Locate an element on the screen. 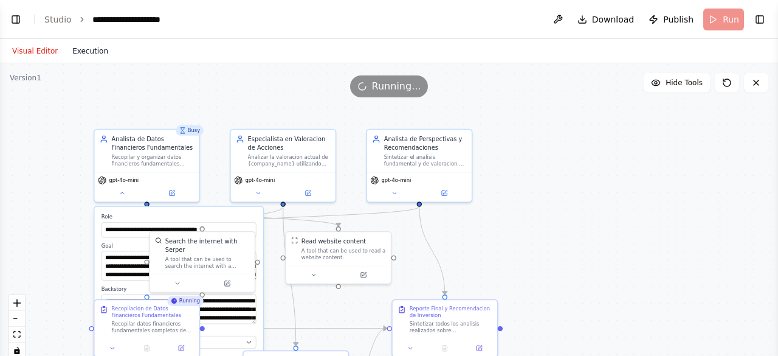 The width and height of the screenshot is (778, 356). div: Analista de Datos Financieros Fundamentales is located at coordinates (153, 143).